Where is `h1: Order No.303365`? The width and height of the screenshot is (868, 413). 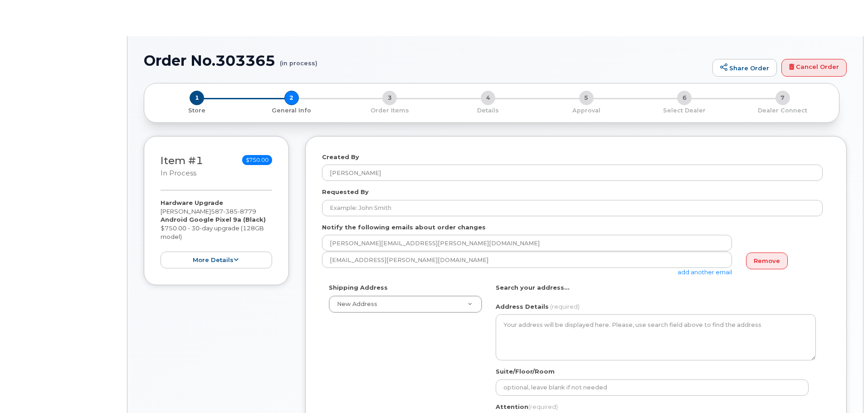 h1: Order No.303365 is located at coordinates (426, 60).